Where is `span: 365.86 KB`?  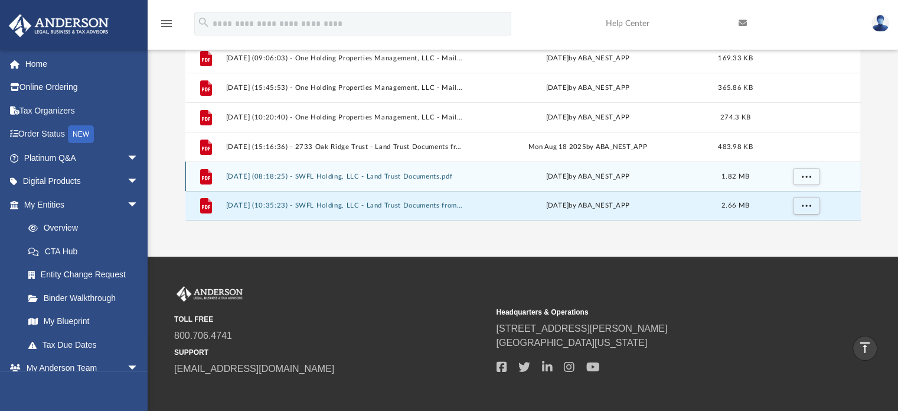 span: 365.86 KB is located at coordinates (735, 87).